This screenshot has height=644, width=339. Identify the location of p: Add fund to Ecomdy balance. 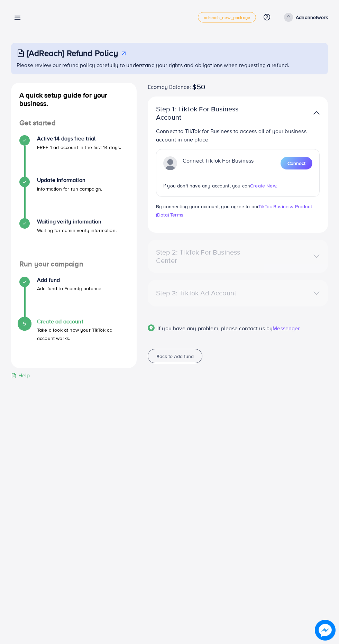
(69, 289).